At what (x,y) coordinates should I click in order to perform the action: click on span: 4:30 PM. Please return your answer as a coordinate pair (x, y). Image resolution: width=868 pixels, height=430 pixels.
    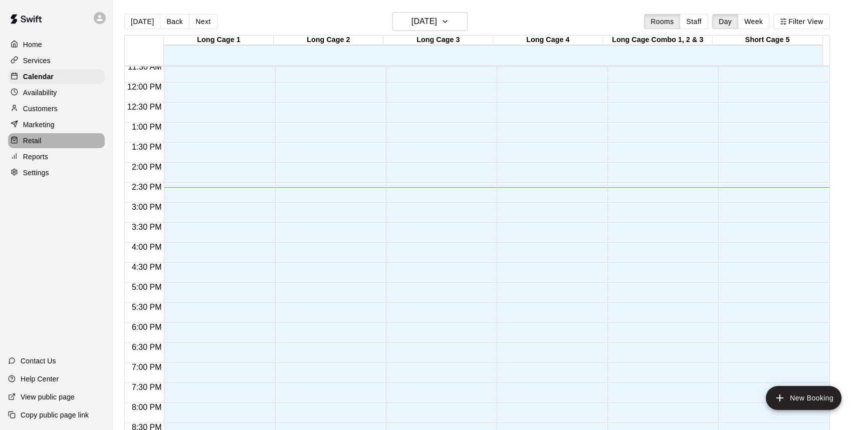
    Looking at the image, I should click on (147, 267).